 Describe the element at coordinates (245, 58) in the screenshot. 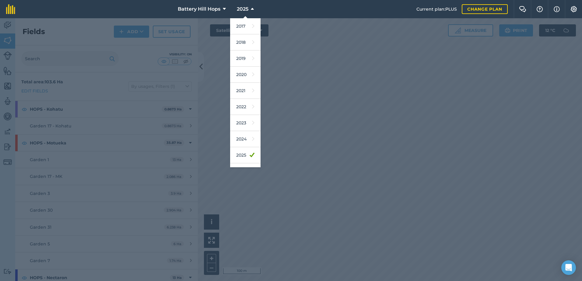

I see `a: 2019` at that location.